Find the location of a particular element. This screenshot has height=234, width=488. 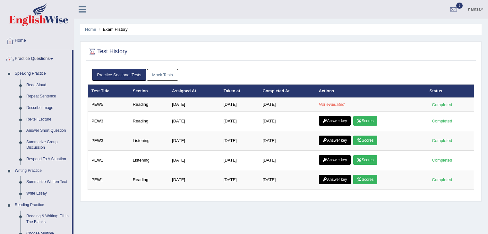

th: Assigned At is located at coordinates (194, 91).